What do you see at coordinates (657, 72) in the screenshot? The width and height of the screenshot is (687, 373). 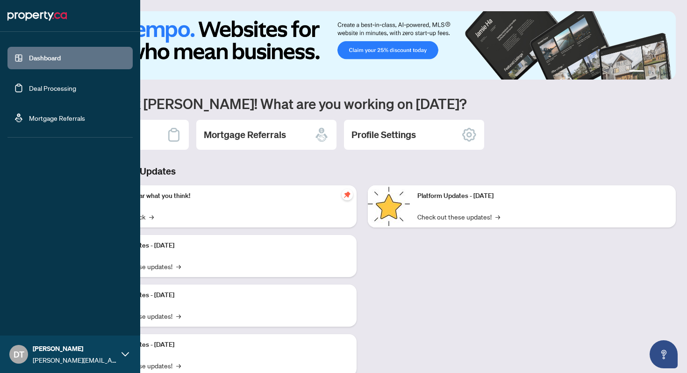 I see `button: 3` at bounding box center [657, 72].